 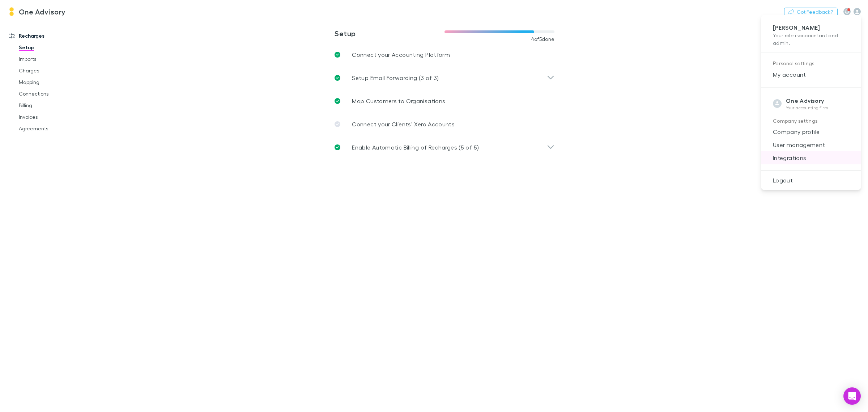 I want to click on p: Your accounting firm, so click(x=807, y=108).